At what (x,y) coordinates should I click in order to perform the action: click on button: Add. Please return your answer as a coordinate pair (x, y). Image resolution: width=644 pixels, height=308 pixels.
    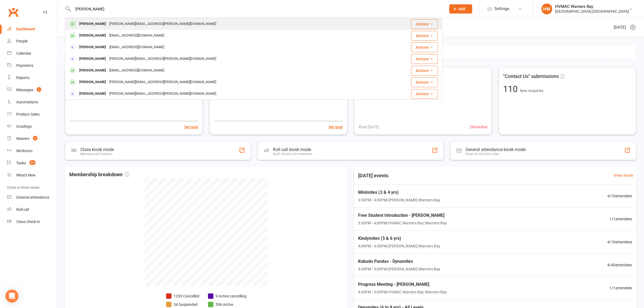
    Looking at the image, I should click on (461, 9).